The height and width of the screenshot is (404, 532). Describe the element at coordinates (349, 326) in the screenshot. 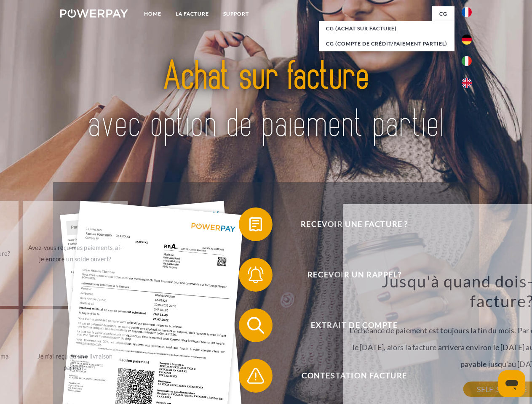

I see `button: Extrait de compte` at that location.